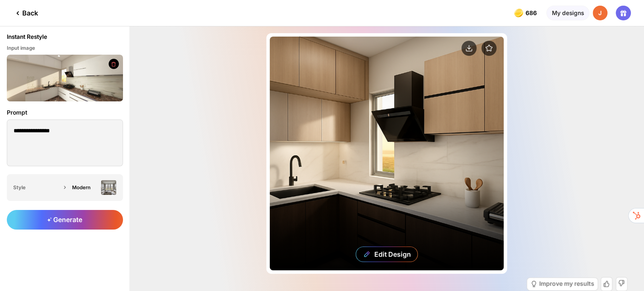  I want to click on div: Back, so click(26, 13).